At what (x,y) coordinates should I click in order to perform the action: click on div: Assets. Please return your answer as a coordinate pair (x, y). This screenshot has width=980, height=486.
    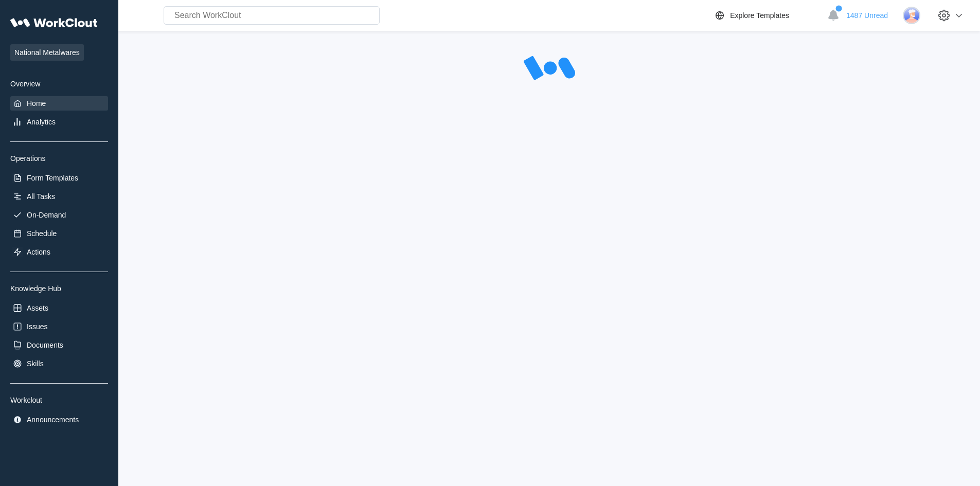
    Looking at the image, I should click on (37, 308).